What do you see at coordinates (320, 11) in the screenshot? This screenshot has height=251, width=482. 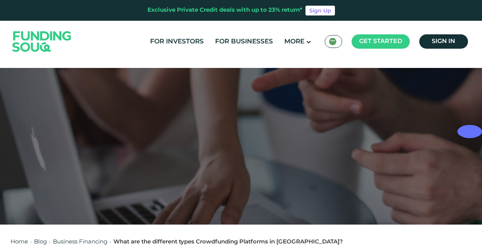 I see `a: Sign Up` at bounding box center [320, 11].